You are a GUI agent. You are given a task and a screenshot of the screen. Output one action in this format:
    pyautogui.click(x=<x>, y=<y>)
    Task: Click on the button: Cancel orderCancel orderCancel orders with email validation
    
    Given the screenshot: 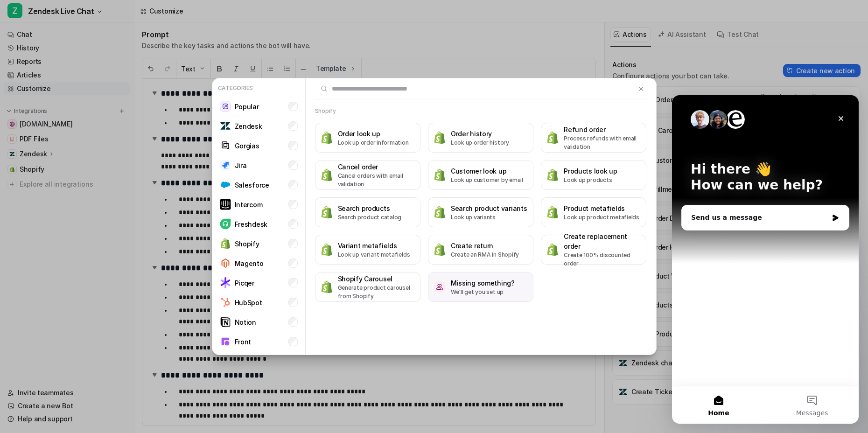 What is the action you would take?
    pyautogui.click(x=368, y=175)
    